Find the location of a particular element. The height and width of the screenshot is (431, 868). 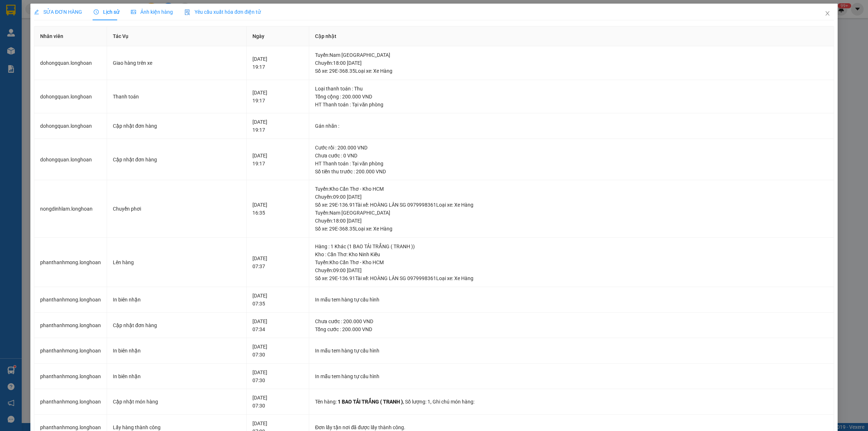

th: Tác Vụ is located at coordinates (177, 37).